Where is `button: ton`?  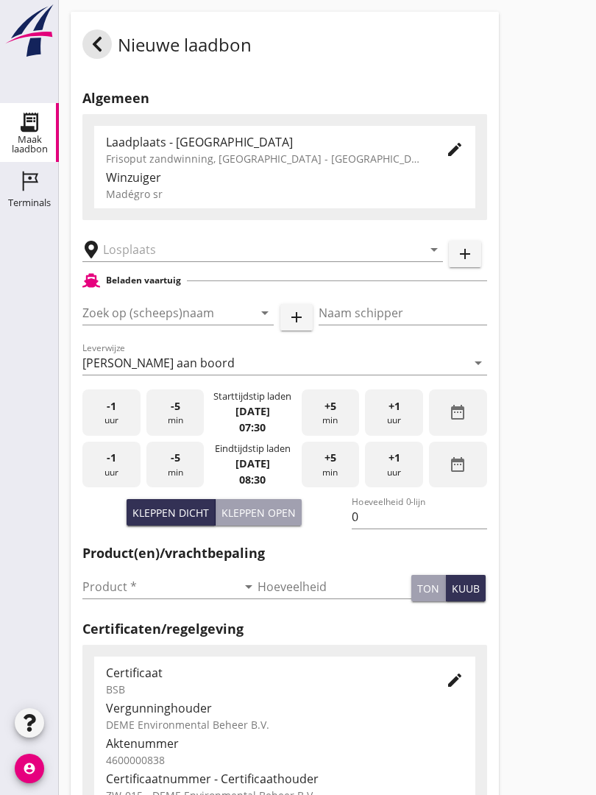 button: ton is located at coordinates (428, 588).